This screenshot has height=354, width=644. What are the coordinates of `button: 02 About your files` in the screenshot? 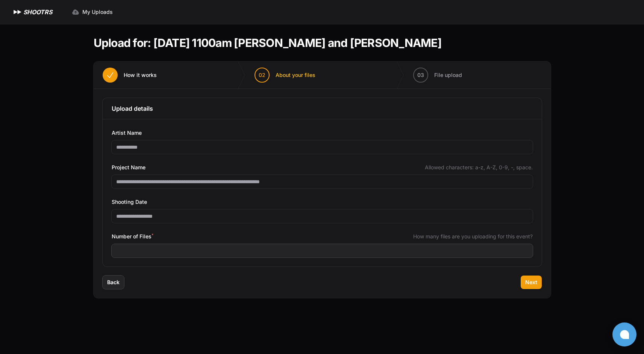 It's located at (285, 75).